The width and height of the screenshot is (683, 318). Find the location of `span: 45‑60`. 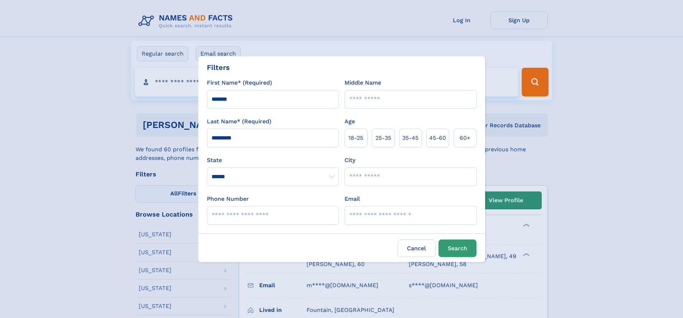

span: 45‑60 is located at coordinates (437, 138).